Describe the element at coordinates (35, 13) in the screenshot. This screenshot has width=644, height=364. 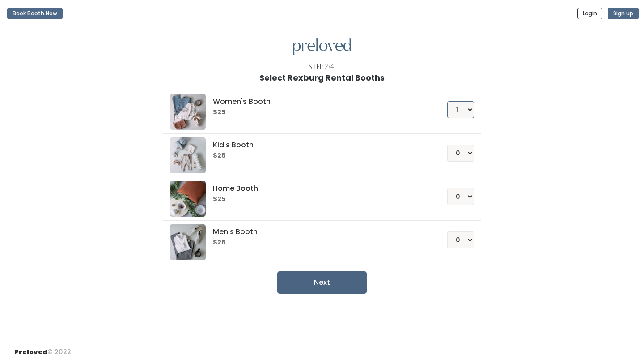
I see `a: Book Booth Now` at that location.